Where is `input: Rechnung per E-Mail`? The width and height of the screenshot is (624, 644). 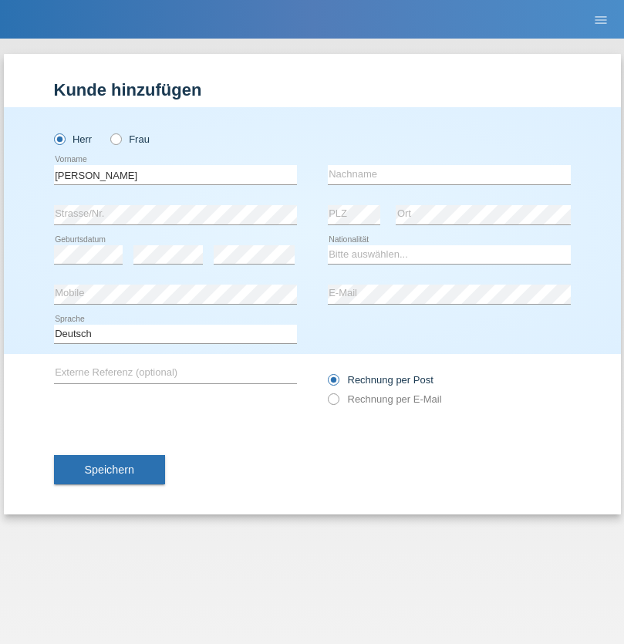
input: Rechnung per E-Mail is located at coordinates (332, 403).